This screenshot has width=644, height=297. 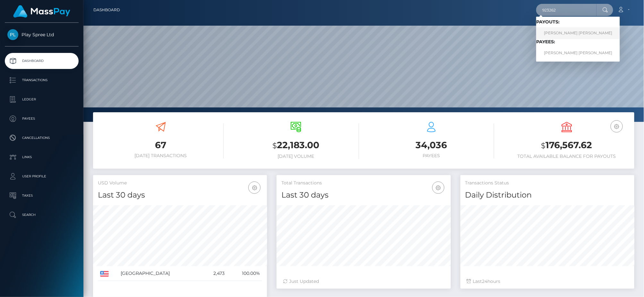 I want to click on a: User Profile, so click(x=42, y=176).